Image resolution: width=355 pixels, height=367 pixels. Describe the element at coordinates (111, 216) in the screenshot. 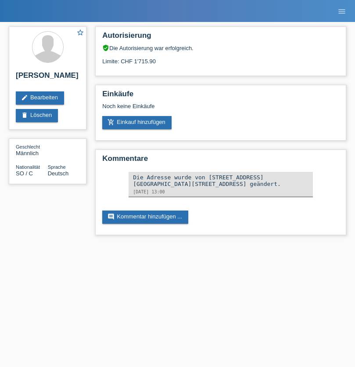

I see `i: comment` at that location.